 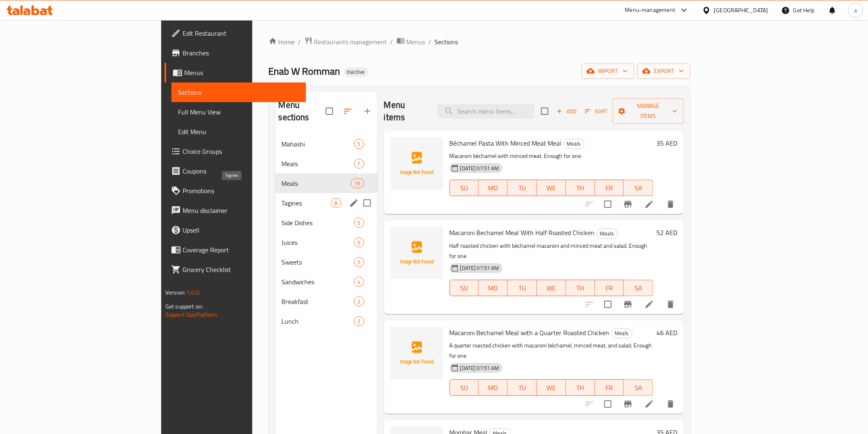 I want to click on span: Add, so click(x=566, y=111).